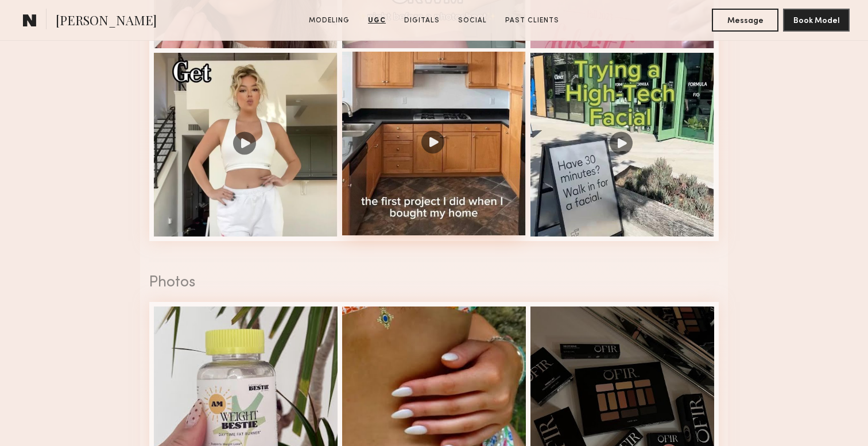 This screenshot has width=868, height=446. I want to click on button: Book Model, so click(816, 20).